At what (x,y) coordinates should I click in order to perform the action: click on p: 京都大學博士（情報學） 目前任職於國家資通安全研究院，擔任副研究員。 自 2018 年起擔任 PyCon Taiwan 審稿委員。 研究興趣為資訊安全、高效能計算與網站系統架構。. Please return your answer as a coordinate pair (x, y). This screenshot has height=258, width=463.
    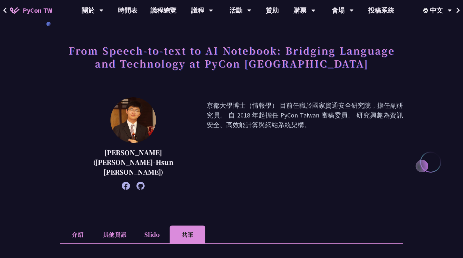
    Looking at the image, I should click on (305, 144).